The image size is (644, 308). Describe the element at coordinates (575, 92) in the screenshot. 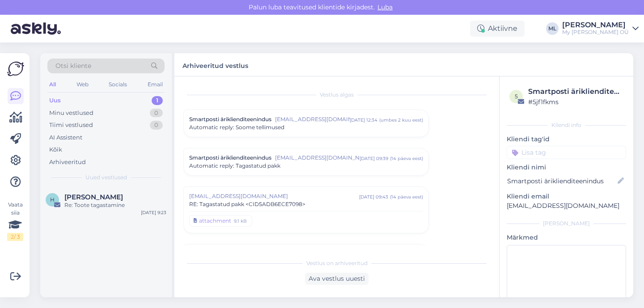

I see `div: Smartposti äriklienditeenindus` at that location.